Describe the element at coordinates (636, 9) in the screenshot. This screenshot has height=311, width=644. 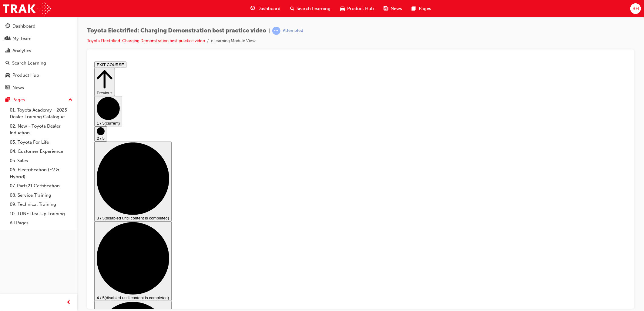
I see `button: BH` at that location.